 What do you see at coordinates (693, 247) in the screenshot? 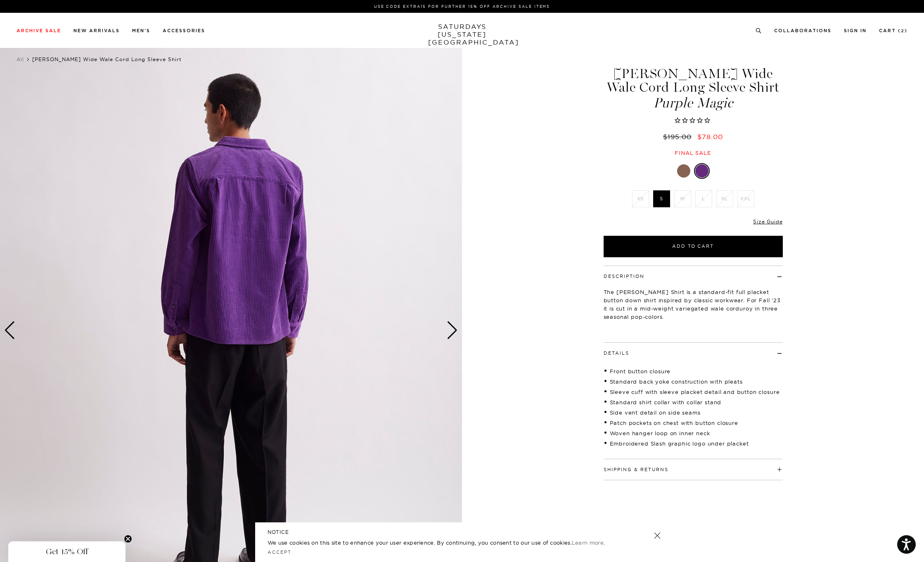
I see `button: Add to Cart` at bounding box center [693, 247].